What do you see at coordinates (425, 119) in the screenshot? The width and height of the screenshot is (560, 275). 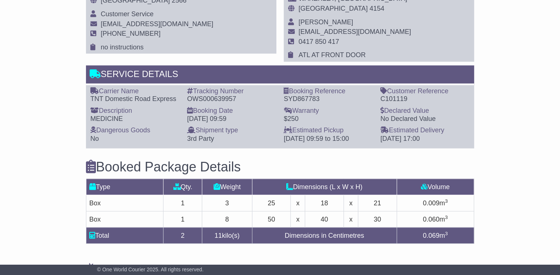 I see `div: No Declared Value` at bounding box center [425, 119].